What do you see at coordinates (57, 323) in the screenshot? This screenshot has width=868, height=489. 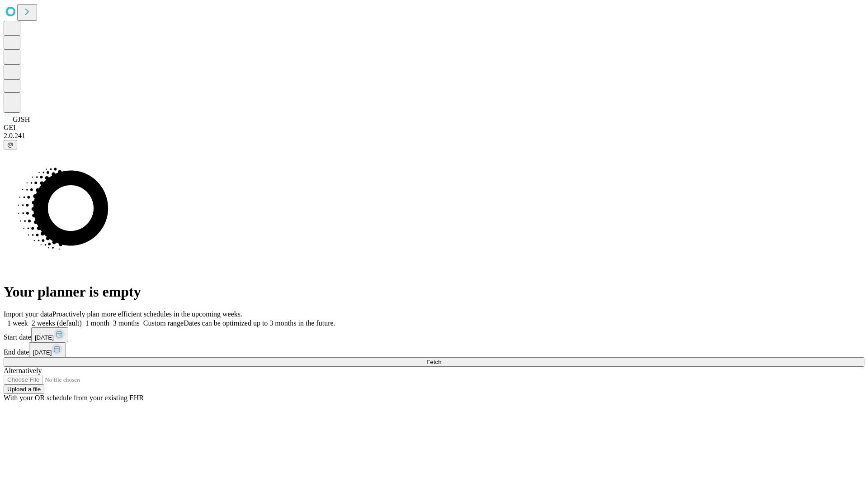 I see `span: 2 weeks (default)` at bounding box center [57, 323].